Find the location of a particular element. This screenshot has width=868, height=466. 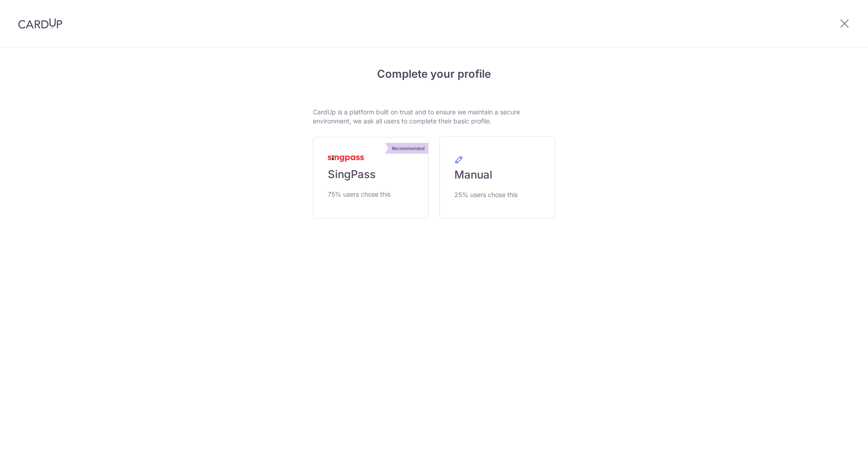

a: Recommended SingPass 75% users chose this is located at coordinates (370, 178).